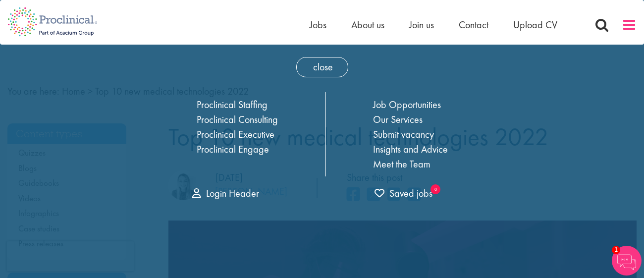 The image size is (644, 278). What do you see at coordinates (237, 119) in the screenshot?
I see `a: Proclinical Consulting` at bounding box center [237, 119].